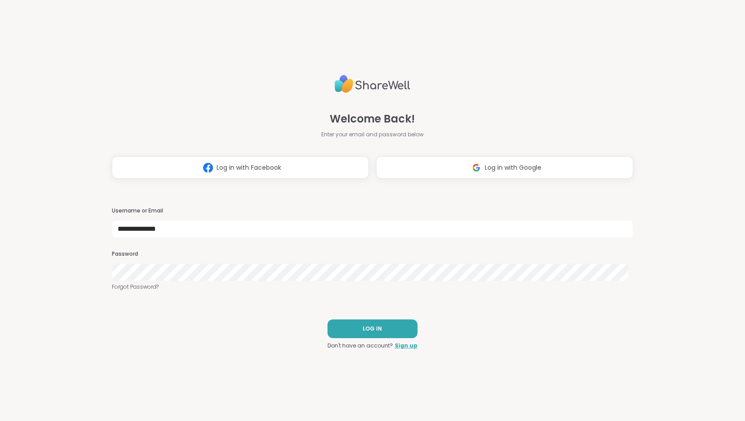 The width and height of the screenshot is (745, 421). I want to click on span: Log in with Facebook, so click(249, 168).